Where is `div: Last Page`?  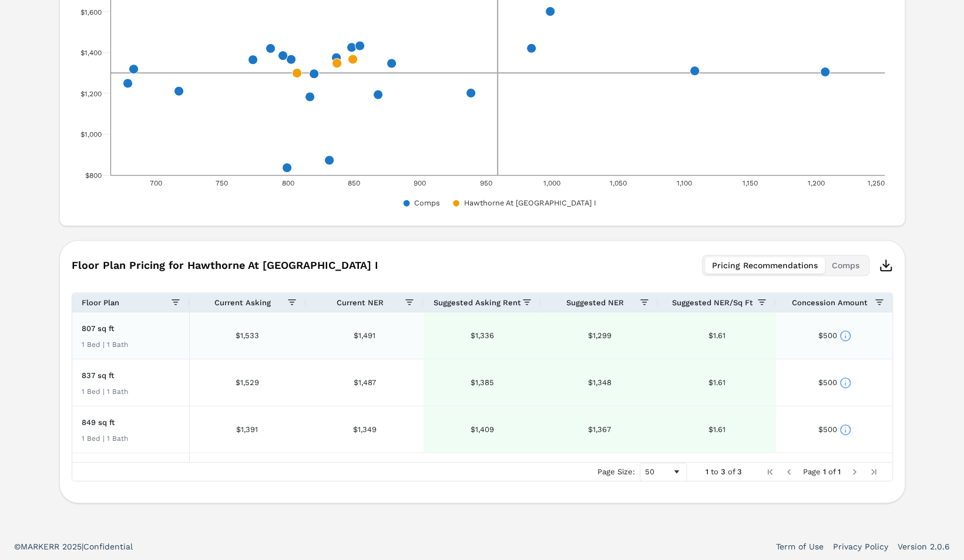
div: Last Page is located at coordinates (874, 472).